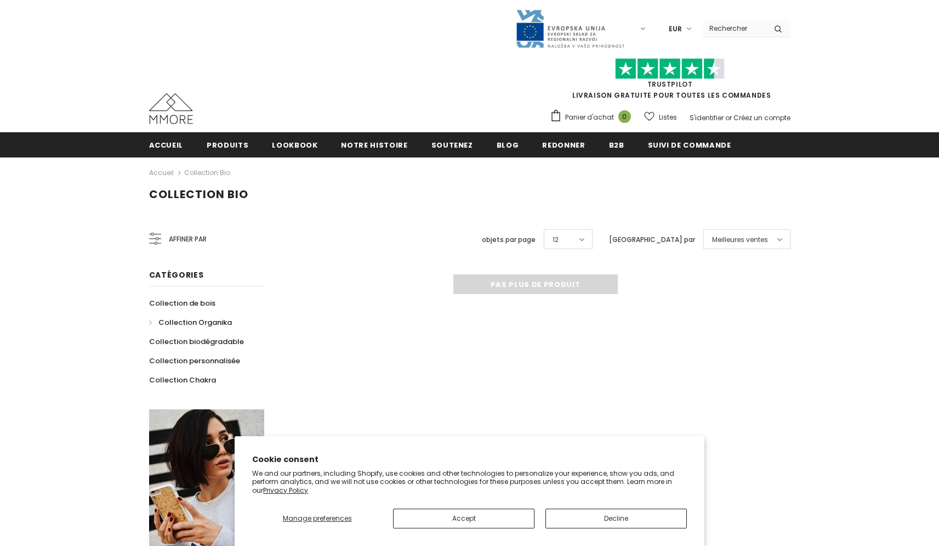 The height and width of the screenshot is (546, 939). I want to click on a: Produits, so click(228, 144).